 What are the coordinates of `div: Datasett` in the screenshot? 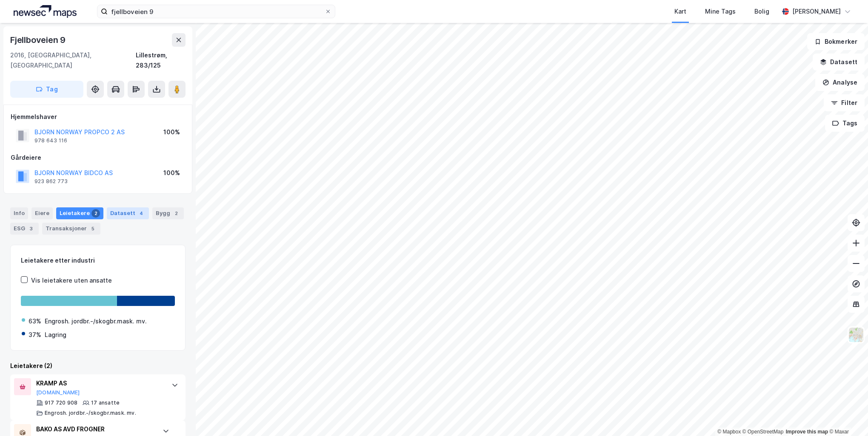 It's located at (128, 213).